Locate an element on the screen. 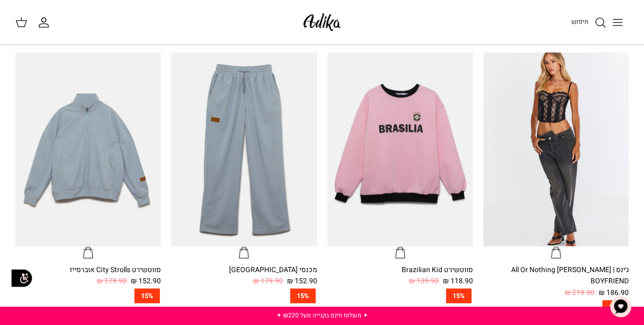 The height and width of the screenshot is (325, 644). img: accessibility_icon02.svg is located at coordinates (21, 278).